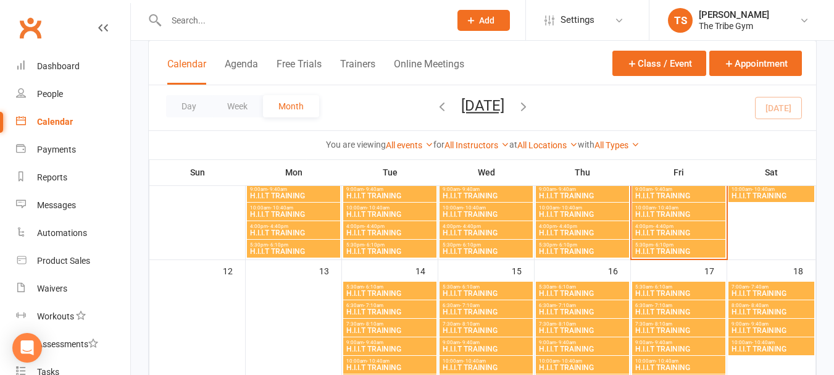  I want to click on th: Thu, so click(582, 172).